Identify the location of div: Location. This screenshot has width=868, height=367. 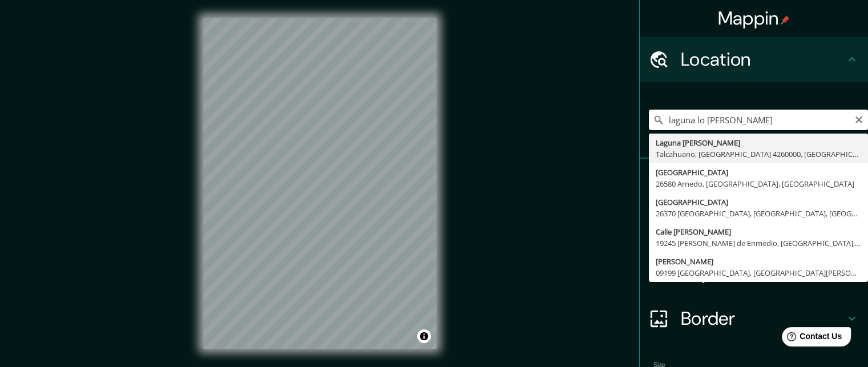
(754, 60).